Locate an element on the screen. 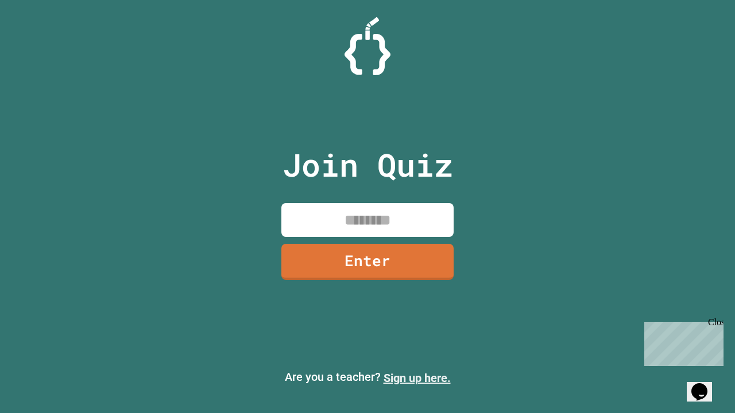 This screenshot has height=413, width=735. p: Are you a teacher? is located at coordinates (367, 378).